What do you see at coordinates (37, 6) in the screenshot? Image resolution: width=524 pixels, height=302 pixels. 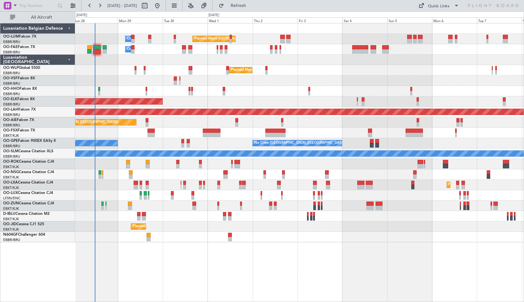 I see `input: Trip Number` at bounding box center [37, 6].